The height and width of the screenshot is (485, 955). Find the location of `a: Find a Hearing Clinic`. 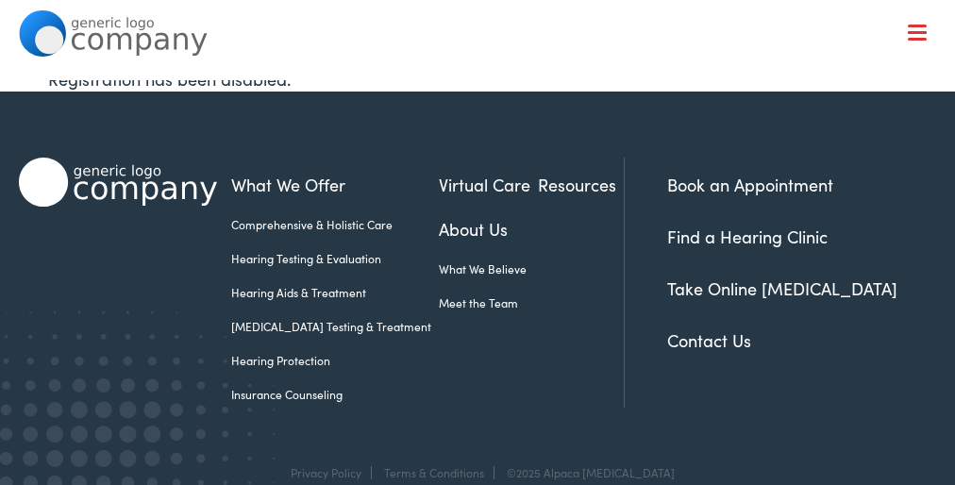

a: Find a Hearing Clinic is located at coordinates (747, 236).